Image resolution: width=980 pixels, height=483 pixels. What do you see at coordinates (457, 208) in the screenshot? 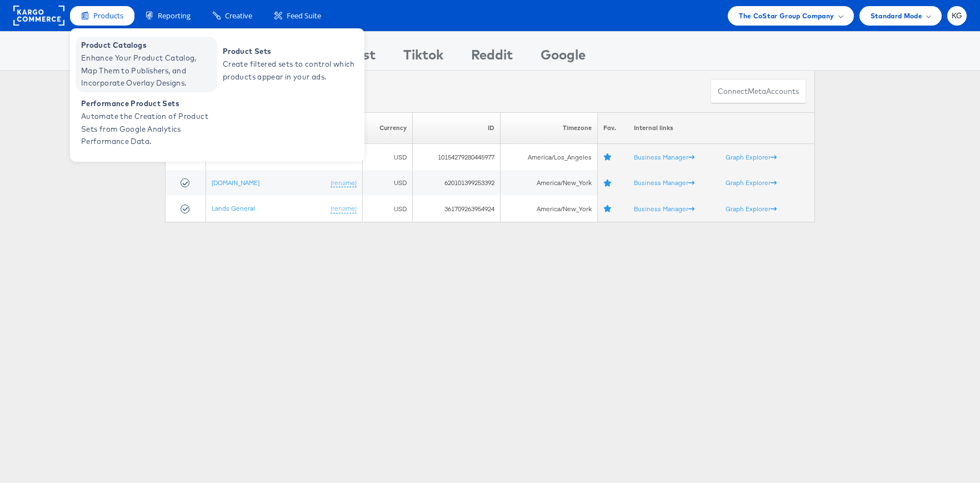
I see `td: 361709263954924` at bounding box center [457, 208].